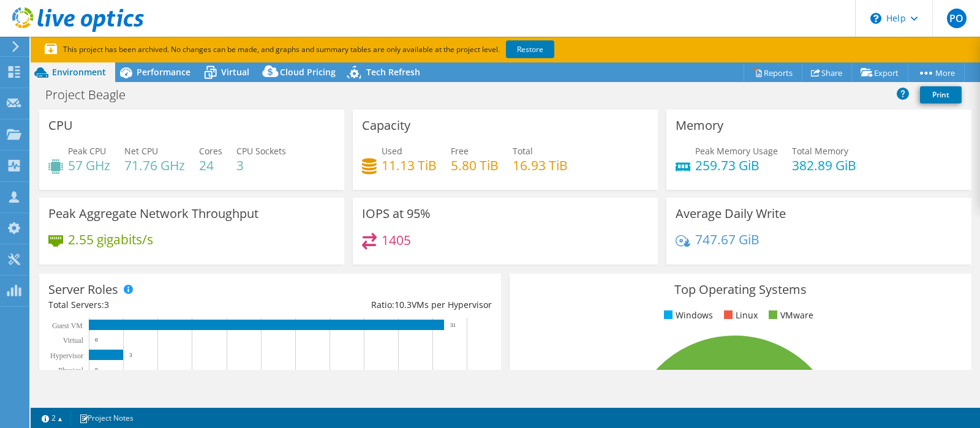 This screenshot has height=428, width=980. I want to click on text: 3, so click(131, 355).